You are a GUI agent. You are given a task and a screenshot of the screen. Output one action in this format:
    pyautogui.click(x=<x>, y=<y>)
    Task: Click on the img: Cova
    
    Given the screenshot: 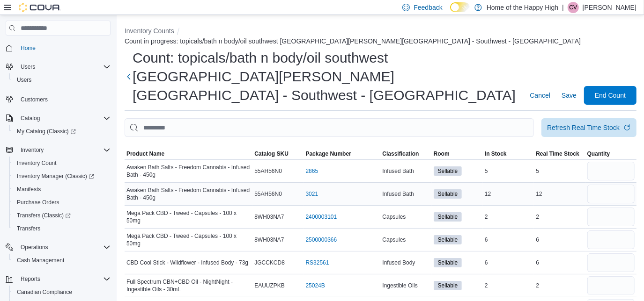 What is the action you would take?
    pyautogui.click(x=40, y=8)
    